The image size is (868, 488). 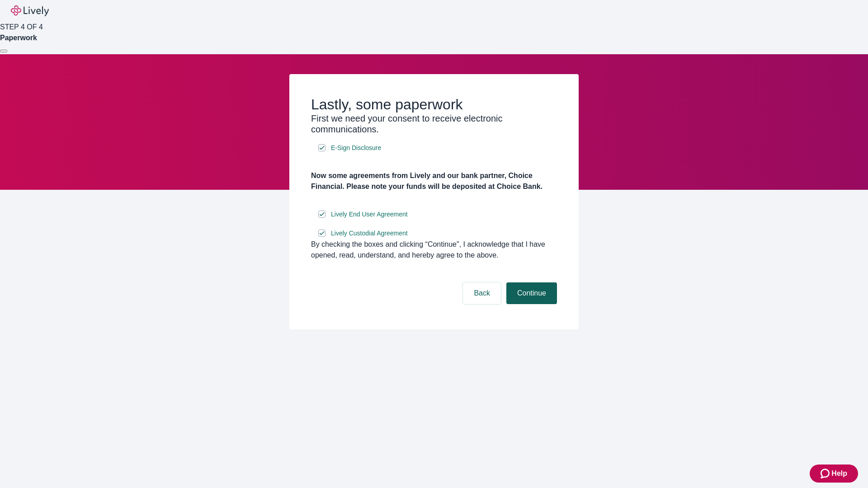 I want to click on h2: Lastly, some paperwork, so click(x=434, y=105).